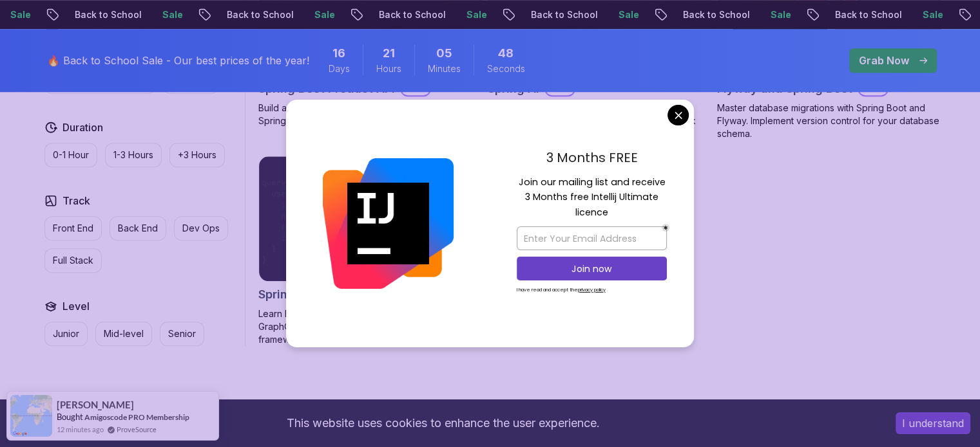  I want to click on span: Bought, so click(69, 417).